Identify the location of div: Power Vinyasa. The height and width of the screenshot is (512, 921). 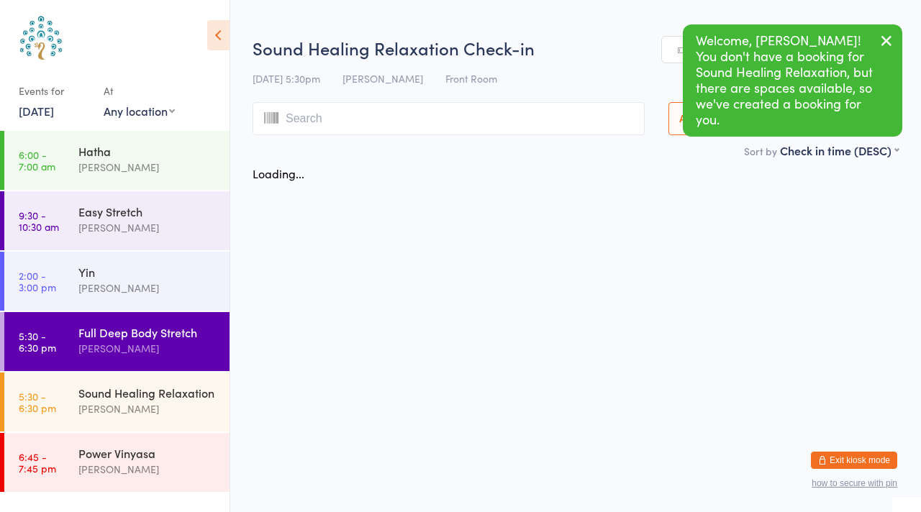
(147, 453).